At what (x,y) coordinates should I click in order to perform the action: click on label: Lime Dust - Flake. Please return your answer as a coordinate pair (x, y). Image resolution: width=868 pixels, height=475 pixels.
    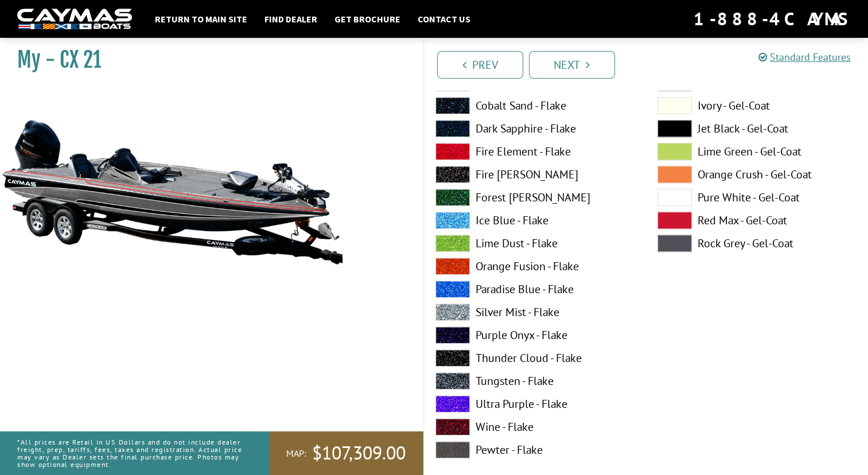
    Looking at the image, I should click on (535, 243).